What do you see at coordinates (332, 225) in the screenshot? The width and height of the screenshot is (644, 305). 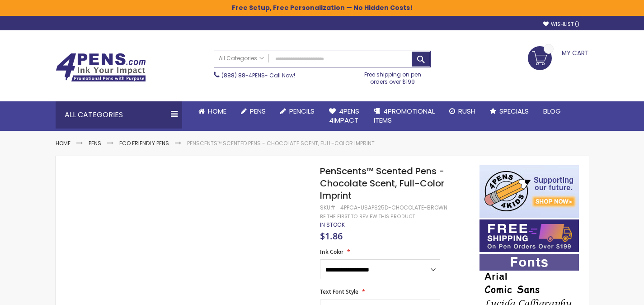 I see `div: Availability` at bounding box center [332, 225].